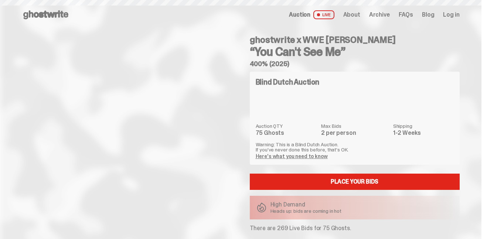 The height and width of the screenshot is (239, 487). What do you see at coordinates (306, 211) in the screenshot?
I see `p: Heads up: bids are coming in hot` at bounding box center [306, 211].